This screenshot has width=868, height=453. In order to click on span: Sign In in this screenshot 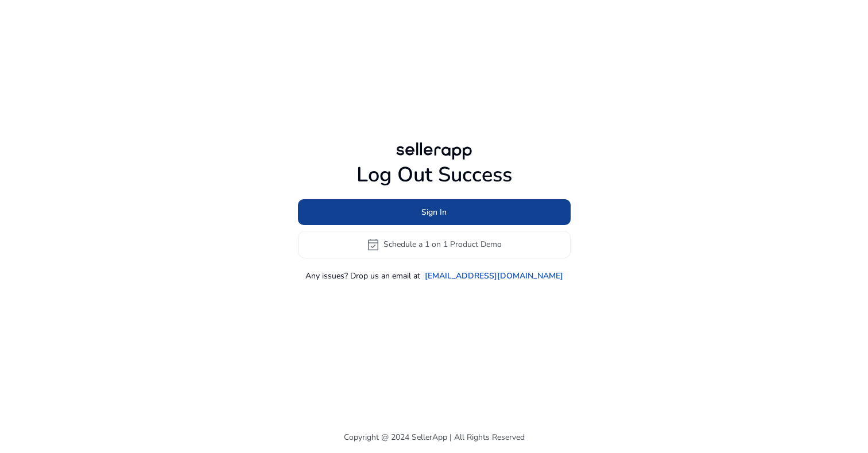, I will do `click(434, 212)`.